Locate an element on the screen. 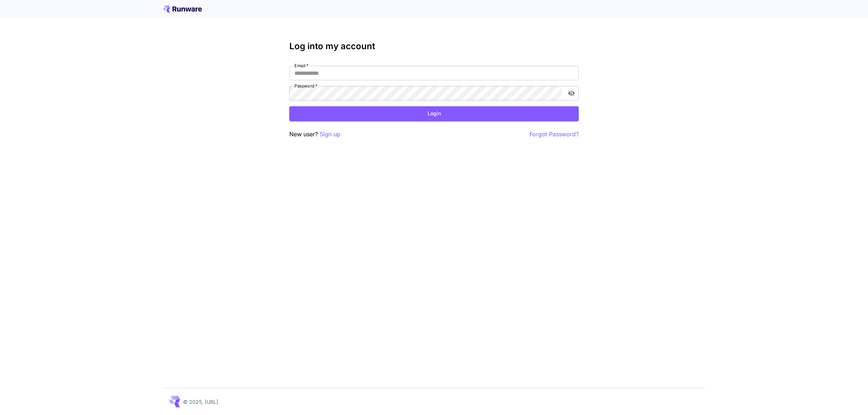 This screenshot has height=415, width=868. label: Password is located at coordinates (306, 85).